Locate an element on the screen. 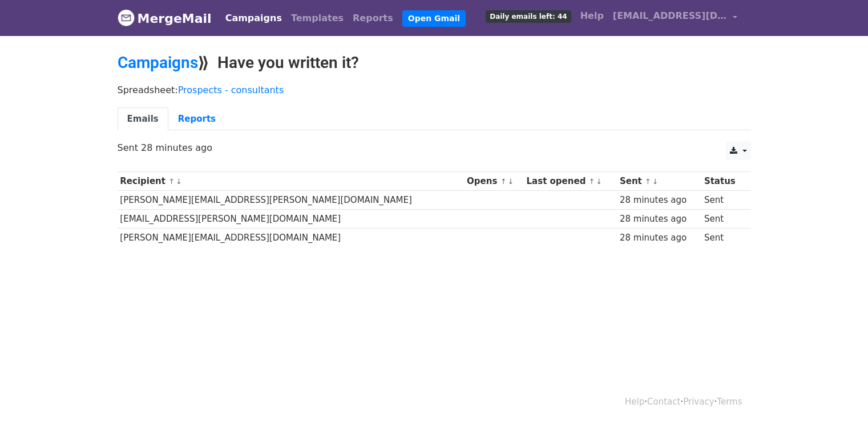 Image resolution: width=868 pixels, height=424 pixels. a: Templates is located at coordinates (317, 18).